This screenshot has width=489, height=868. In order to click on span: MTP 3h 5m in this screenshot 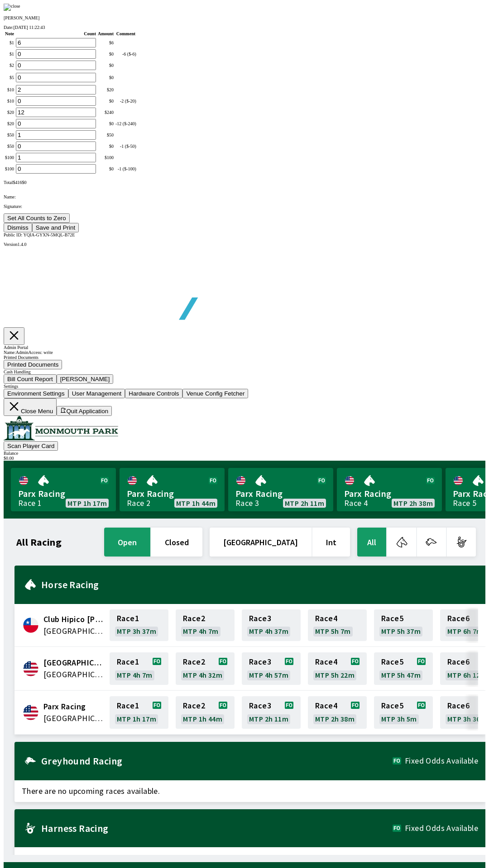, I will do `click(398, 719)`.